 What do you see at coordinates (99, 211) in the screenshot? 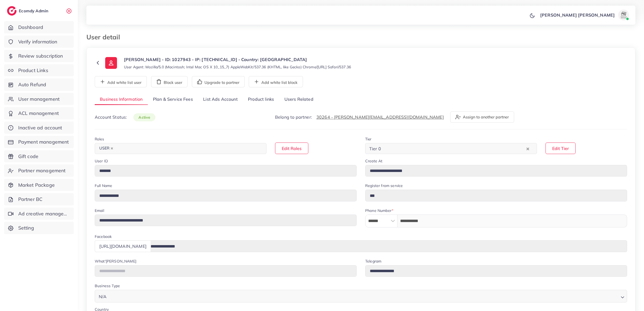
I see `label: Email` at bounding box center [99, 211].